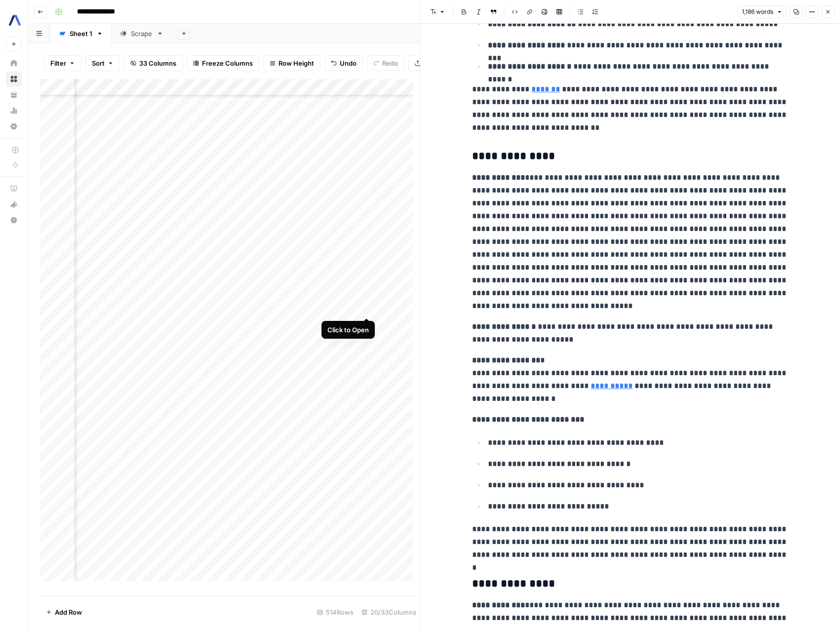  Describe the element at coordinates (153, 63) in the screenshot. I see `button: 33 Columns` at that location.